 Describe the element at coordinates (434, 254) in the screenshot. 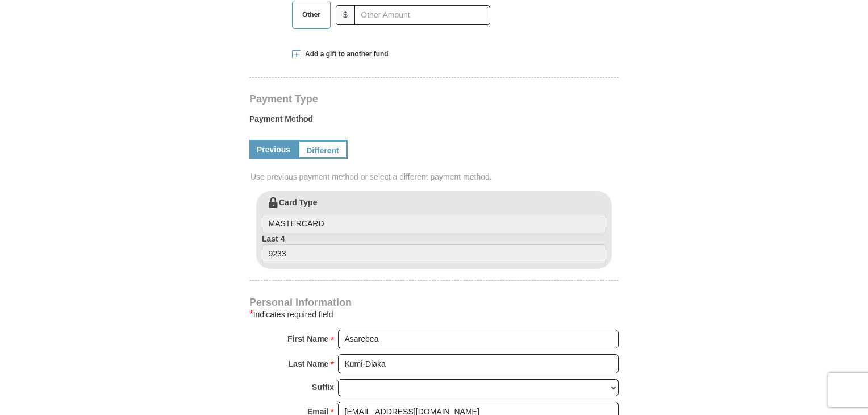

I see `input: Last 4` at that location.